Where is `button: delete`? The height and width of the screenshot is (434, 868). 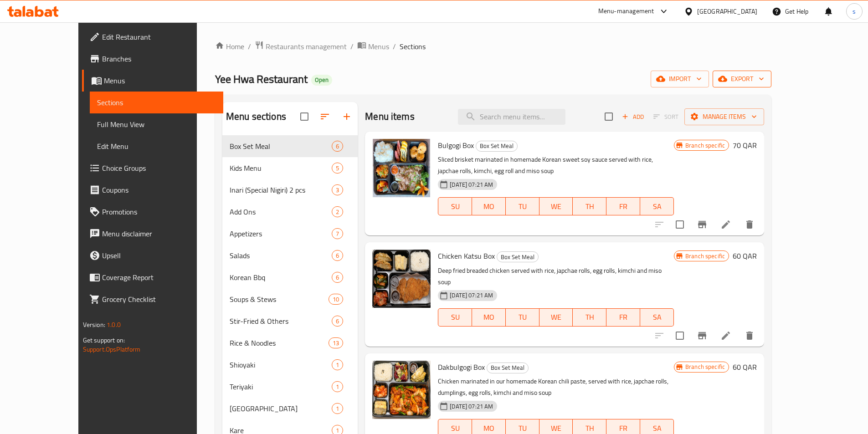 button: delete is located at coordinates (750, 336).